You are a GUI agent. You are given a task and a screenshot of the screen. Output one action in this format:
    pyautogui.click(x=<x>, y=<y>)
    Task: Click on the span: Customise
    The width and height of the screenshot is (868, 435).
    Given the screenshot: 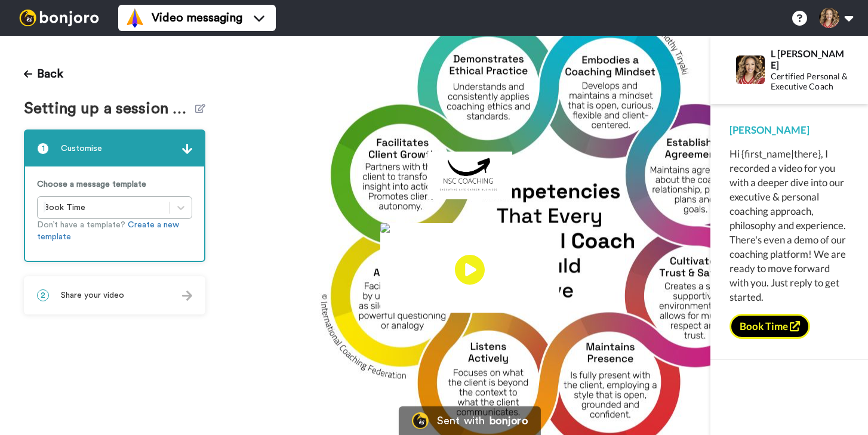 What is the action you would take?
    pyautogui.click(x=81, y=149)
    